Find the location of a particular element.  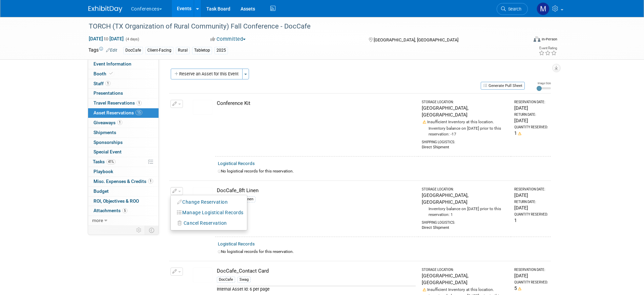

div: In-Person is located at coordinates (549, 39).